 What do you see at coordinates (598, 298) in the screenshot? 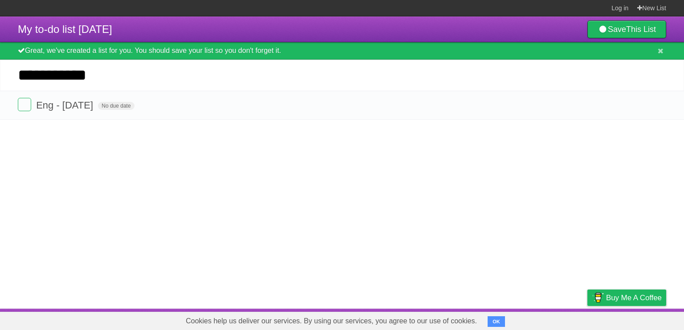
I see `img: Buy me a coffee` at bounding box center [598, 298].